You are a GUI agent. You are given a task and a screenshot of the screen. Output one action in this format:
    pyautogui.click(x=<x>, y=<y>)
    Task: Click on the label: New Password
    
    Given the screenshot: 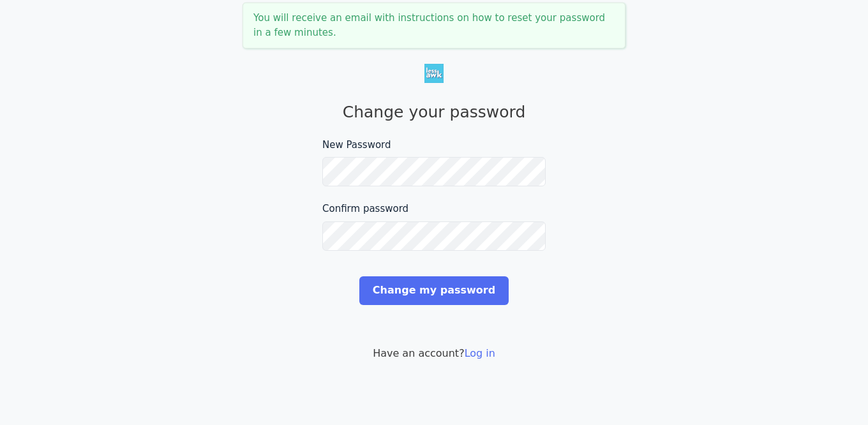 What is the action you would take?
    pyautogui.click(x=434, y=145)
    